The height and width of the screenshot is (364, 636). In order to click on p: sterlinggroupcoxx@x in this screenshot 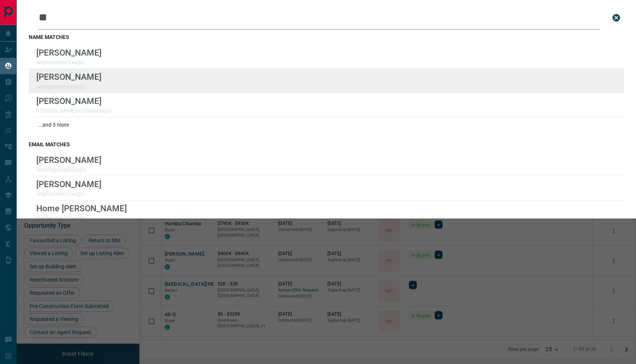, I will do `click(69, 170)`.